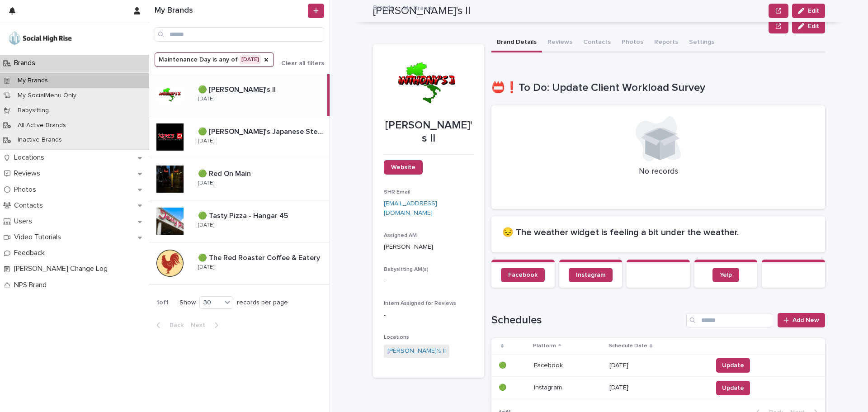 The image size is (868, 412). Describe the element at coordinates (633, 43) in the screenshot. I see `button: Photos` at that location.